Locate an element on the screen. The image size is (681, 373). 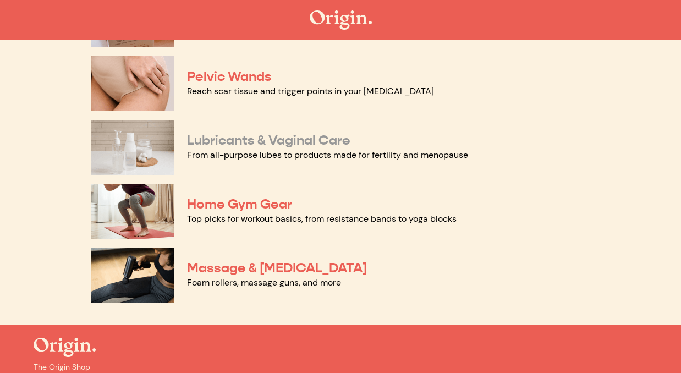
img: Pelvic Wands is located at coordinates (133, 84).